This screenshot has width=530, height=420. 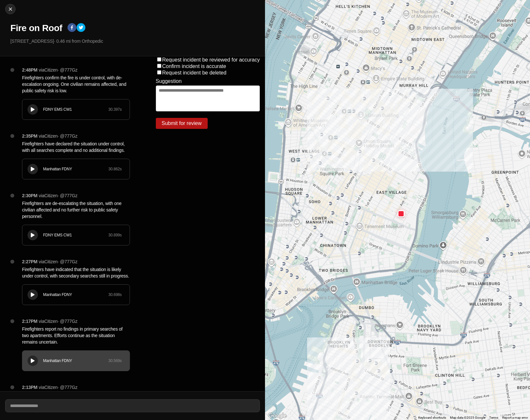 I want to click on img: cancel, so click(x=10, y=9).